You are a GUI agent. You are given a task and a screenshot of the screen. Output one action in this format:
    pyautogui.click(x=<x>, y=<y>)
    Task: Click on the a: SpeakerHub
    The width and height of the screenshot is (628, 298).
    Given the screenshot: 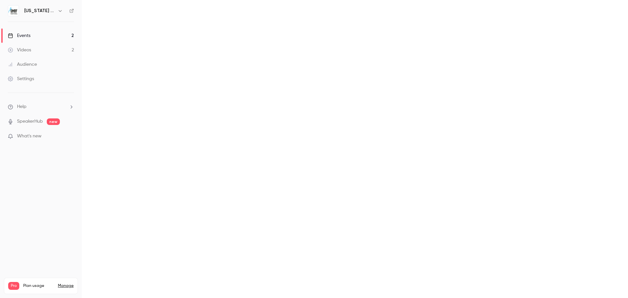 What is the action you would take?
    pyautogui.click(x=30, y=121)
    